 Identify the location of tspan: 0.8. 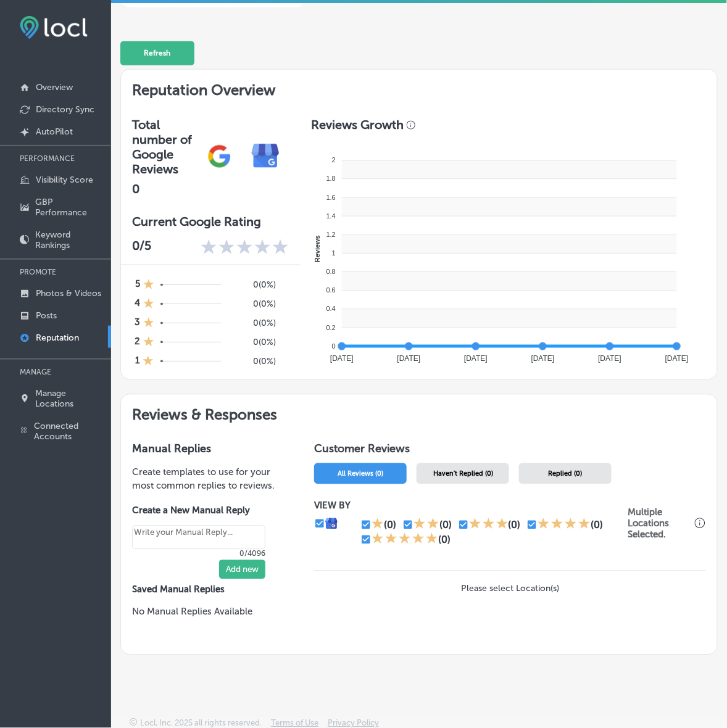
(330, 272).